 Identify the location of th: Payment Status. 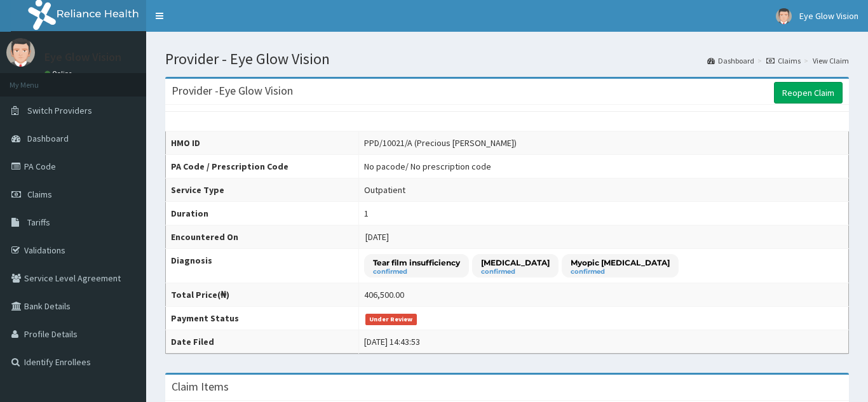
(262, 318).